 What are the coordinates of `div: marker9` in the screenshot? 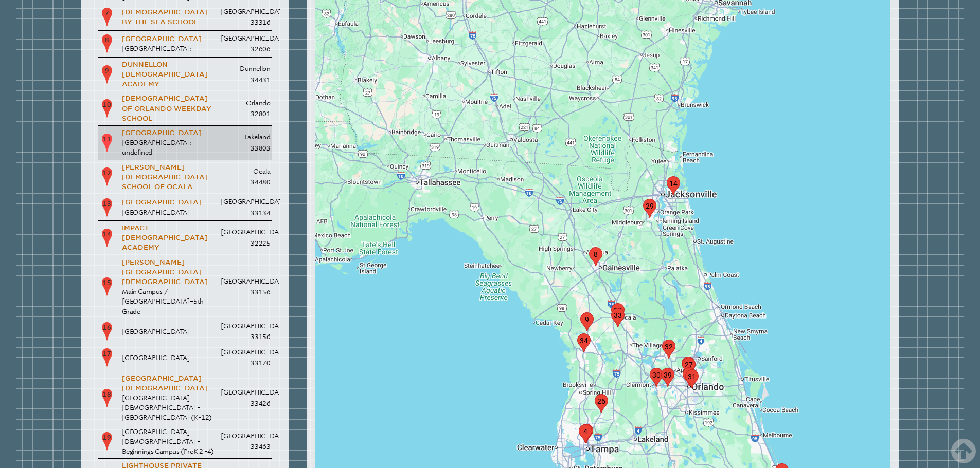 It's located at (587, 321).